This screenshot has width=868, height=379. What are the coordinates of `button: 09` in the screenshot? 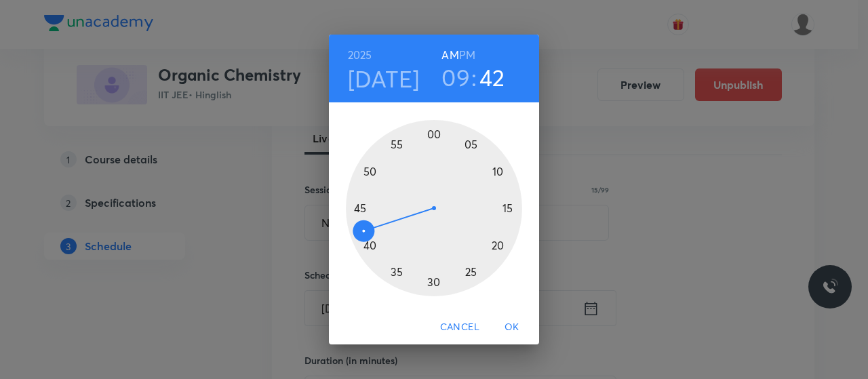 It's located at (456, 78).